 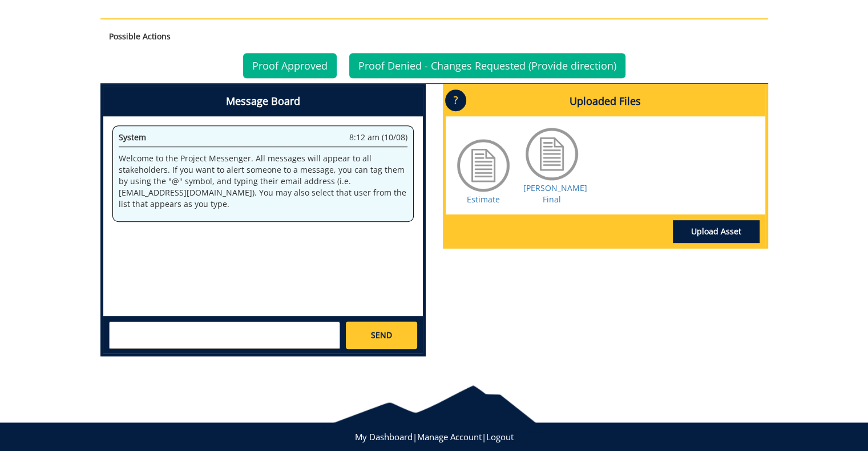 I want to click on a: Logout, so click(x=500, y=437).